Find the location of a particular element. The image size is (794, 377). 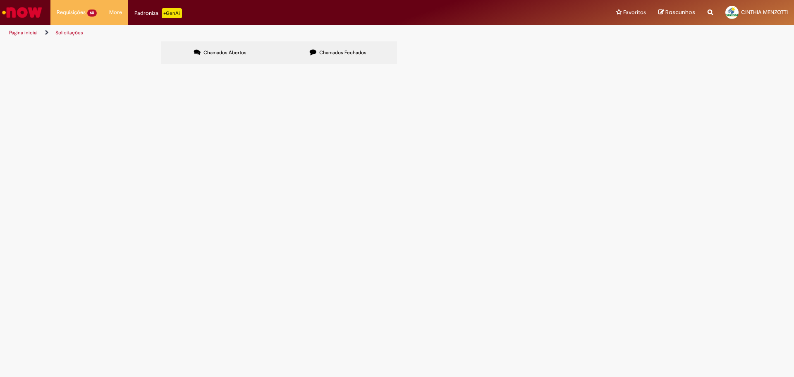

span: CINTHIA MENZOTTI is located at coordinates (764, 12).